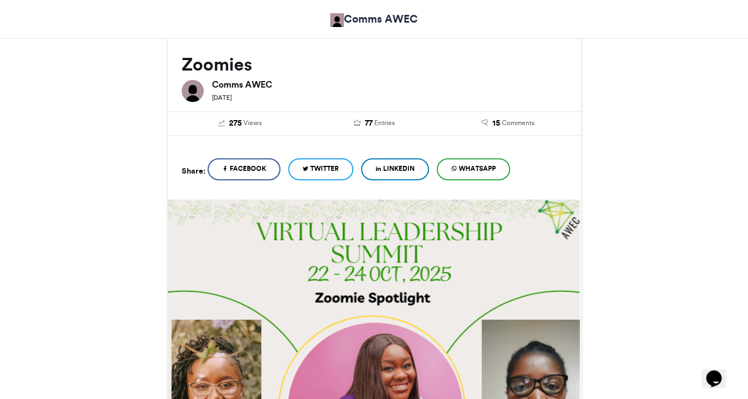 This screenshot has width=748, height=399. Describe the element at coordinates (368, 124) in the screenshot. I see `span: 77` at that location.